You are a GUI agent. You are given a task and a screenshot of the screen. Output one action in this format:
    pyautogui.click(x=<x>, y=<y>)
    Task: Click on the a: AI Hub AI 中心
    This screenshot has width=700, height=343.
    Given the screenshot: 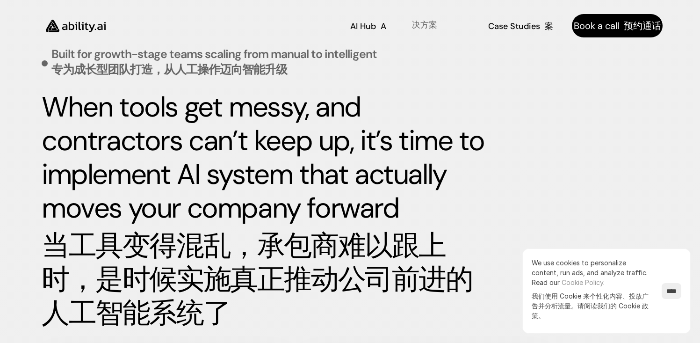 What is the action you would take?
    pyautogui.click(x=368, y=26)
    